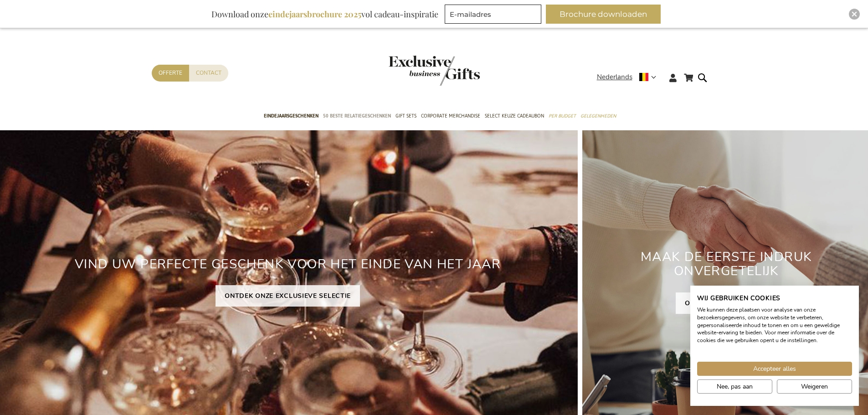 The height and width of the screenshot is (415, 868). I want to click on p: We kunnen deze plaatsen voor analyse van onze bezoekersgegevens, om onze website te verbeteren, g..., so click(774, 325).